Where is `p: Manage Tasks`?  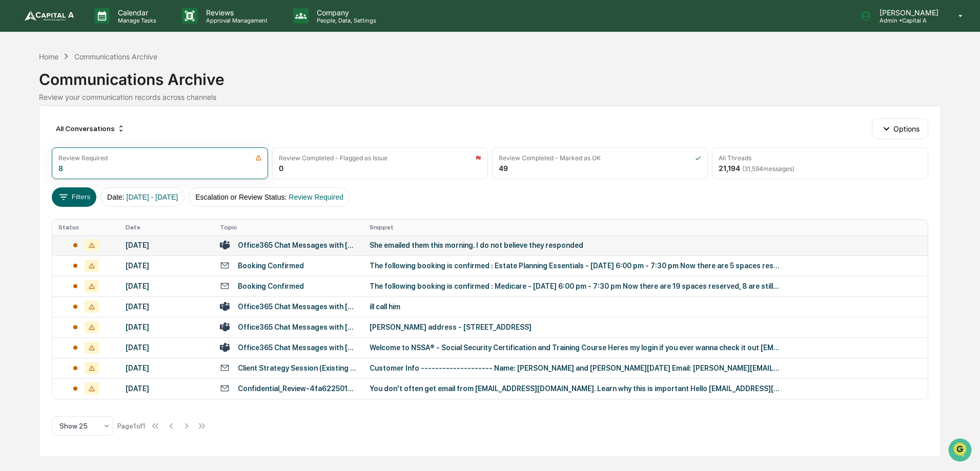 p: Manage Tasks is located at coordinates (135, 21).